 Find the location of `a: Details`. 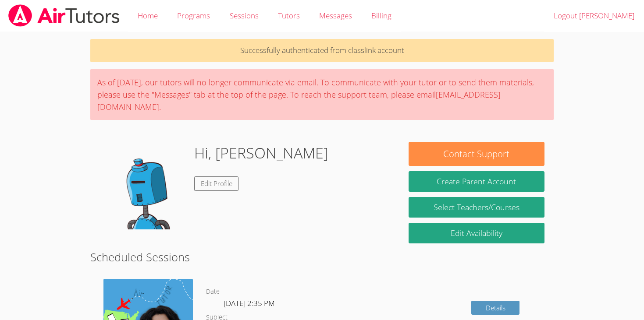

a: Details is located at coordinates (495, 308).